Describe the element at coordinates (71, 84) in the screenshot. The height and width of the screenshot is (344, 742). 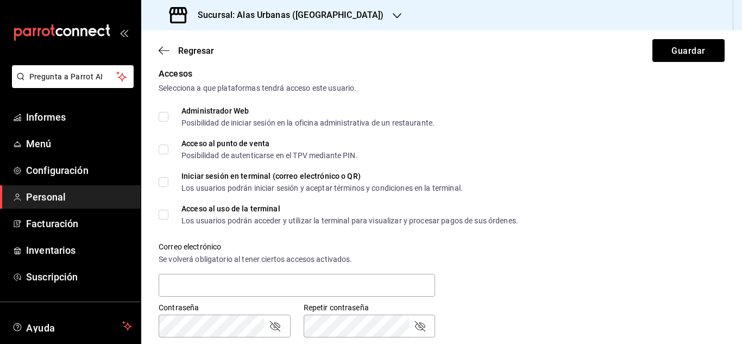
I see `a: Pregunta a Parrot AI` at that location.